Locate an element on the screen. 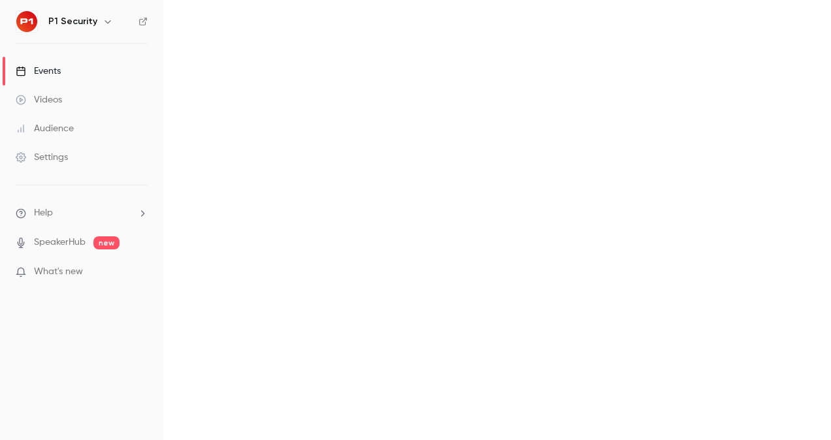 The image size is (831, 440). span: new is located at coordinates (106, 243).